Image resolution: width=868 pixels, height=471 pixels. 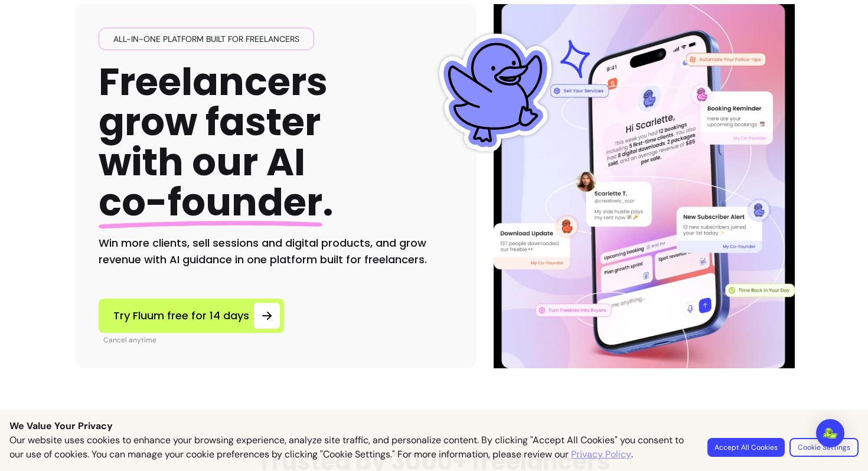 I want to click on a: Privacy Policy, so click(x=601, y=455).